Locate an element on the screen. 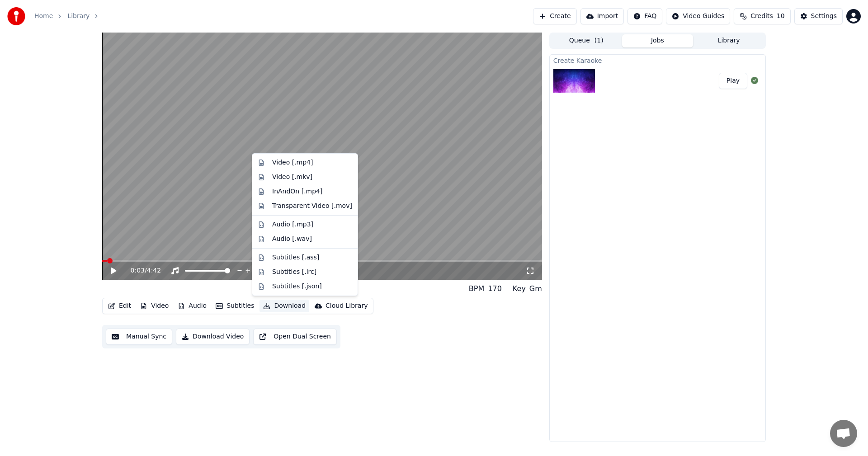 The width and height of the screenshot is (868, 456). div: Subtitles [.json] is located at coordinates (297, 287).